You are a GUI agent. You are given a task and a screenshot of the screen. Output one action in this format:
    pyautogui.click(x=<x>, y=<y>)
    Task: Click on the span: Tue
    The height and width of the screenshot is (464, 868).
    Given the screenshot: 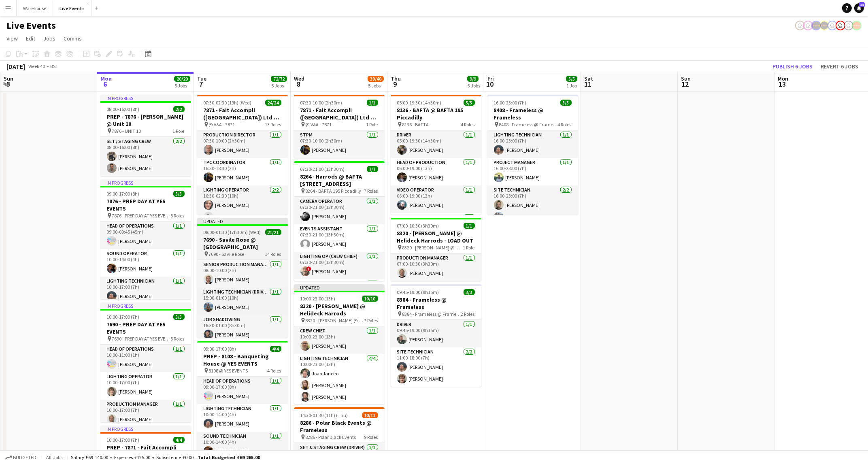 What is the action you would take?
    pyautogui.click(x=202, y=79)
    